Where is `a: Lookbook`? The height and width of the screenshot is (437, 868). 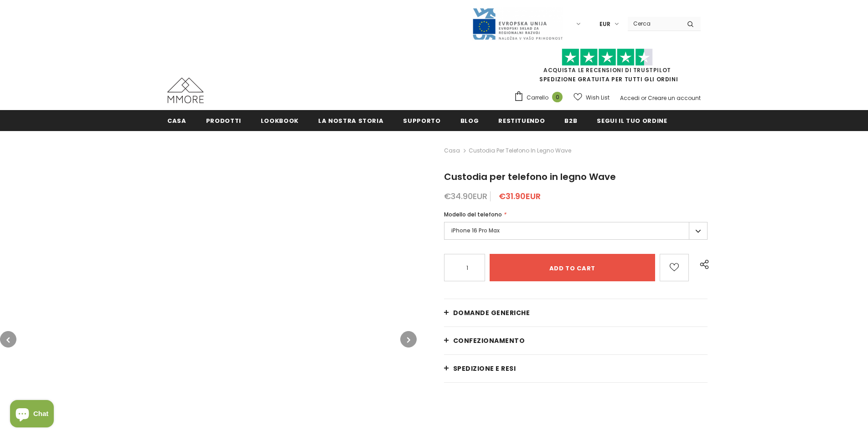 a: Lookbook is located at coordinates (280, 120).